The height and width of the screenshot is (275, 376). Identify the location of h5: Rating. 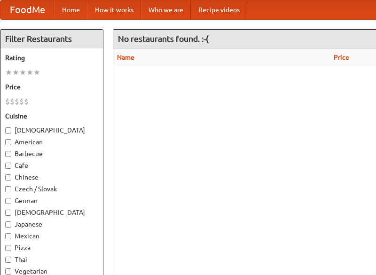
(52, 58).